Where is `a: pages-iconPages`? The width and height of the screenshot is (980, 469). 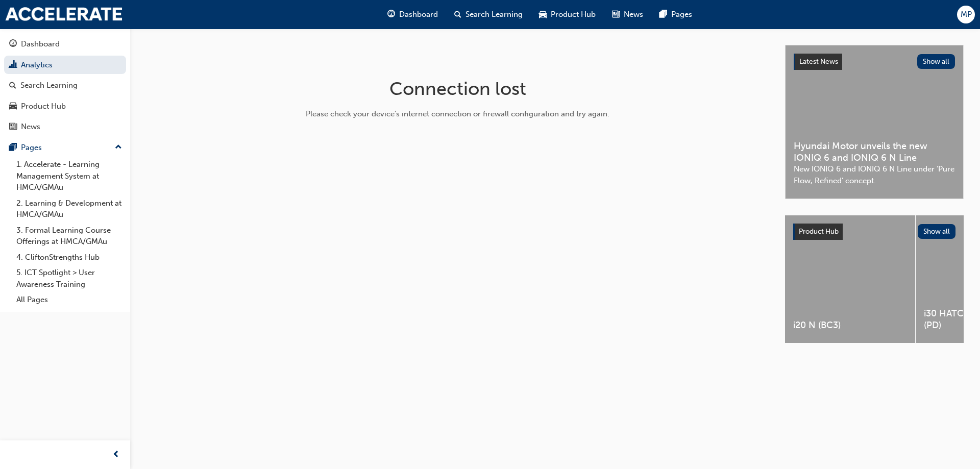 a: pages-iconPages is located at coordinates (676, 15).